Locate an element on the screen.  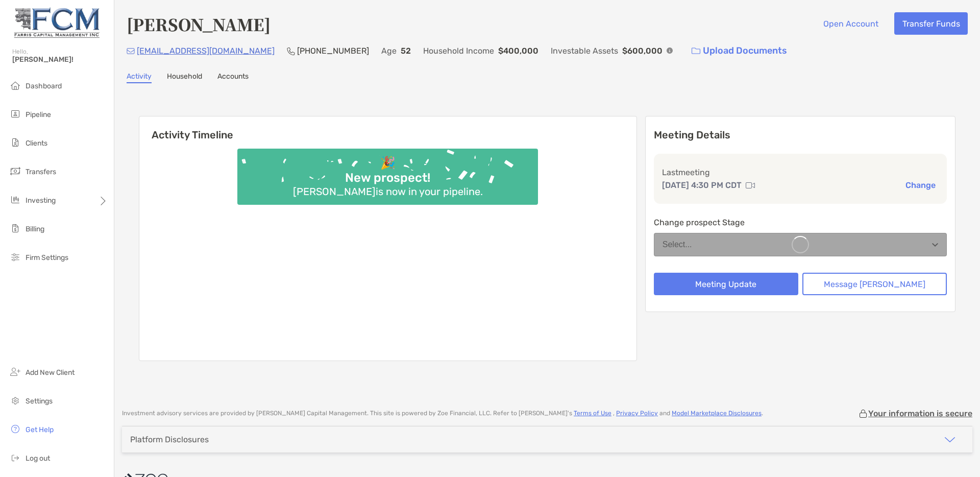
img: dashboard icon is located at coordinates (15, 85).